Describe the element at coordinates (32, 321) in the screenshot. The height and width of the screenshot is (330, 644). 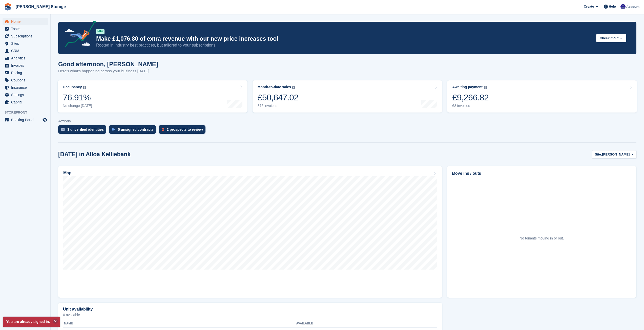
I see `p: You are already signed in.` at that location.